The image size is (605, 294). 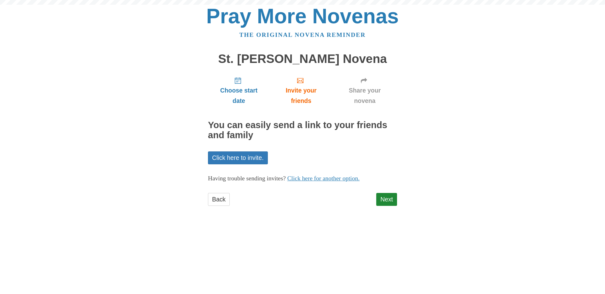 What do you see at coordinates (238, 158) in the screenshot?
I see `a: Click here to invite.` at bounding box center [238, 158].